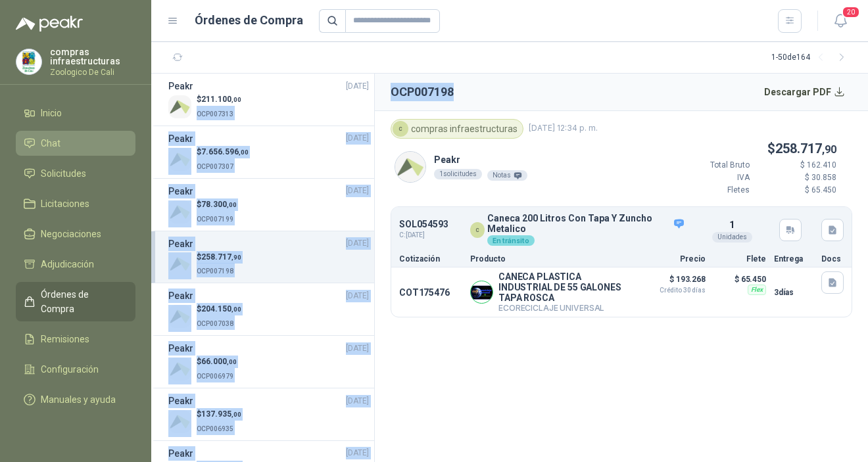 Image resolution: width=868 pixels, height=462 pixels. Describe the element at coordinates (76, 369) in the screenshot. I see `a: Configuración` at that location.